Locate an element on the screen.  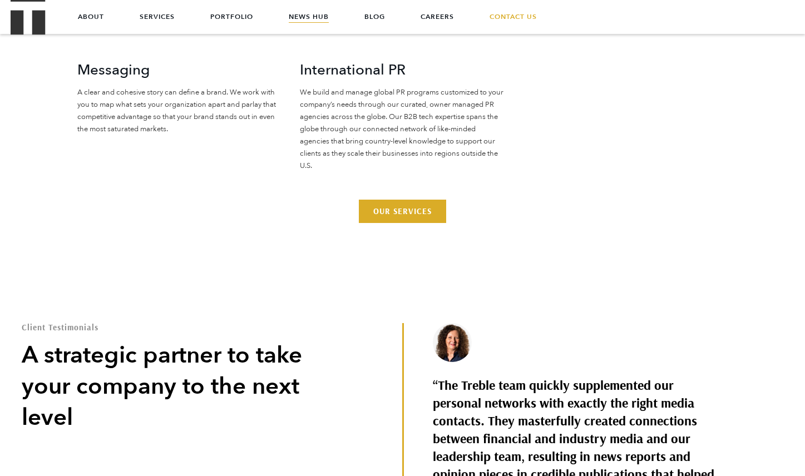
h2: International PR is located at coordinates (403, 70).